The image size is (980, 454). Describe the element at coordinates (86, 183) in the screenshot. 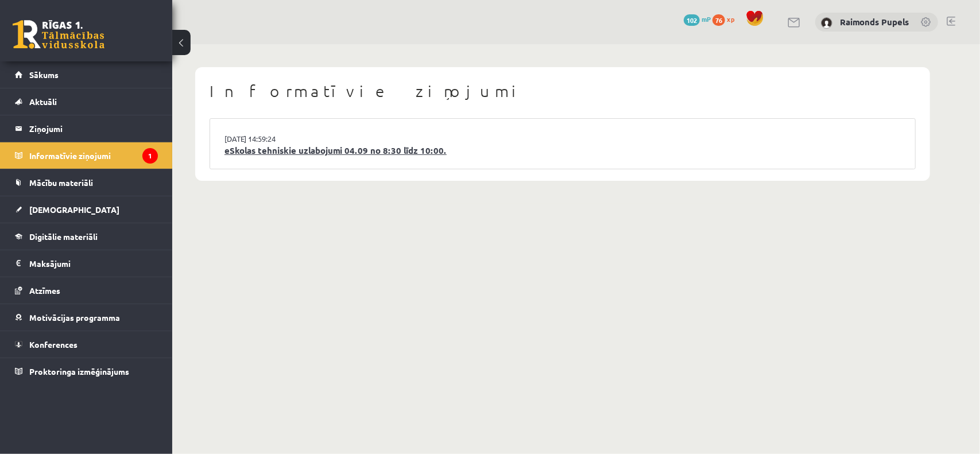

I see `a: Mācību materiāli` at that location.